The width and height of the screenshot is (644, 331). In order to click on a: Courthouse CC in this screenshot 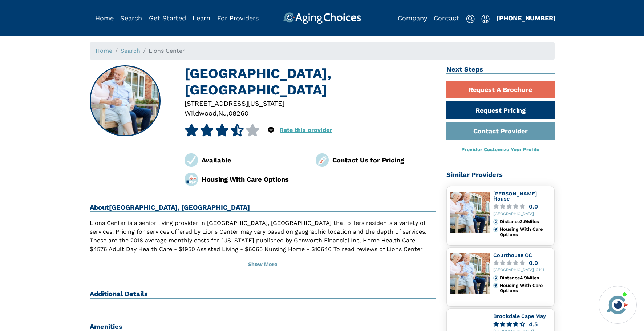, I will do `click(513, 255)`.